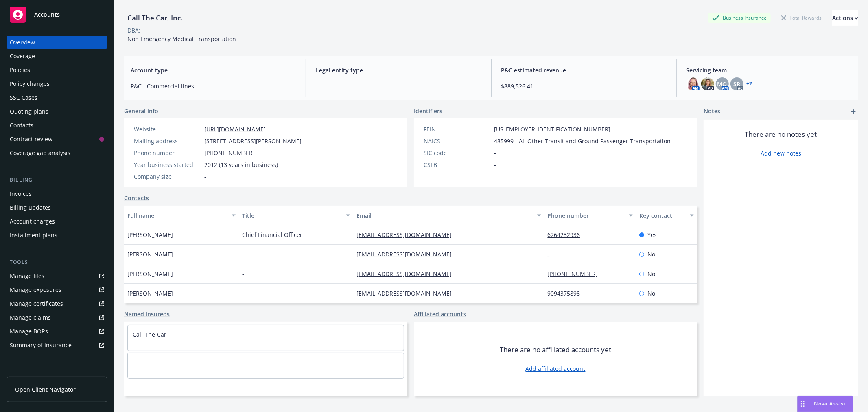  Describe the element at coordinates (781, 134) in the screenshot. I see `span: There are no notes yet` at that location.